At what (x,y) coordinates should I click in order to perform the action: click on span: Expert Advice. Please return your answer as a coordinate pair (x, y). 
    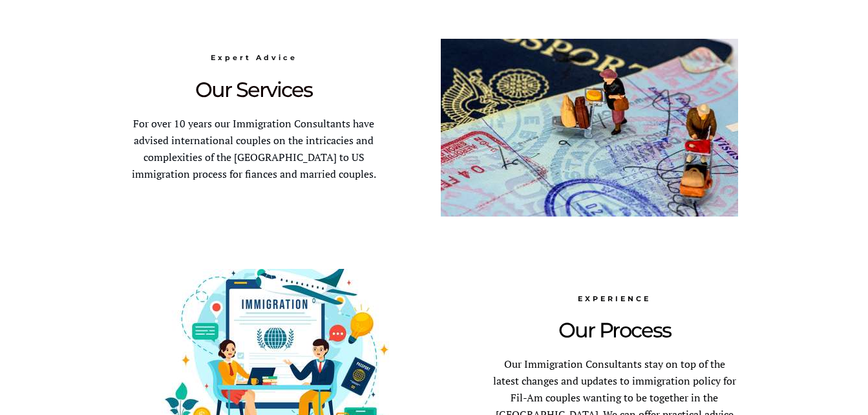
    Looking at the image, I should click on (254, 57).